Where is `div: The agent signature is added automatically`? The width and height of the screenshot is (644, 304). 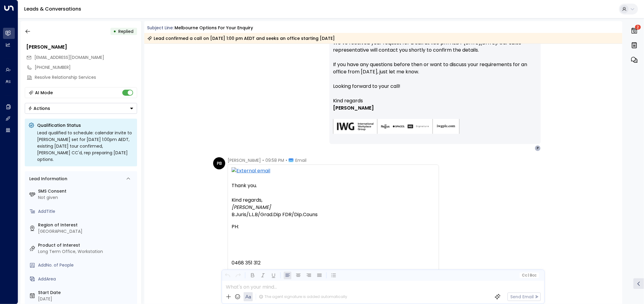 div: The agent signature is added automatically is located at coordinates (303, 297).